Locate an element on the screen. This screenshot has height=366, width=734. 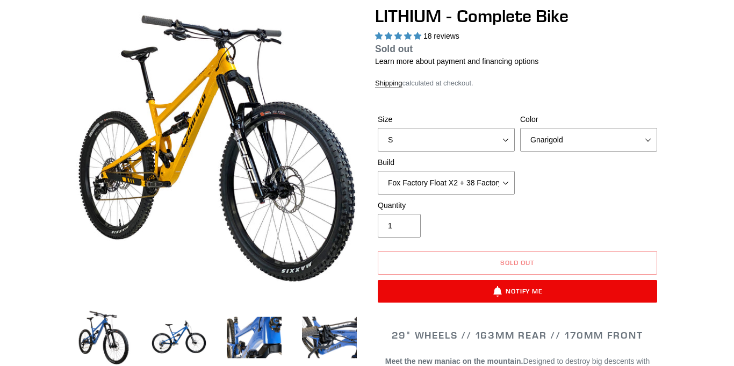
label: Color is located at coordinates (589, 119).